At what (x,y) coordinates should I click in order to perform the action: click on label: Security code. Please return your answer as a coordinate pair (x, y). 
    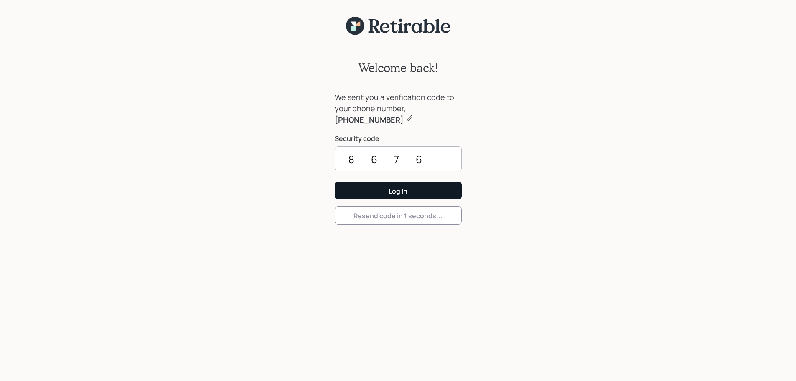
    Looking at the image, I should click on (398, 138).